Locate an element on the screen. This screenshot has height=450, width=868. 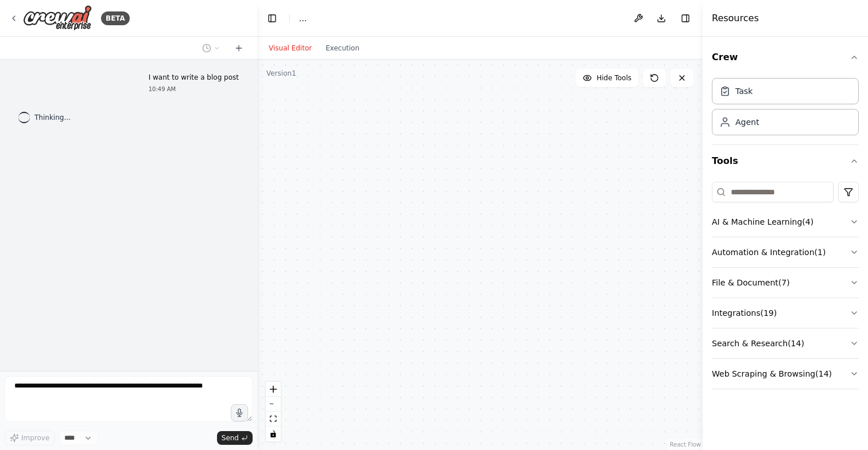
span: Send is located at coordinates (230, 438).